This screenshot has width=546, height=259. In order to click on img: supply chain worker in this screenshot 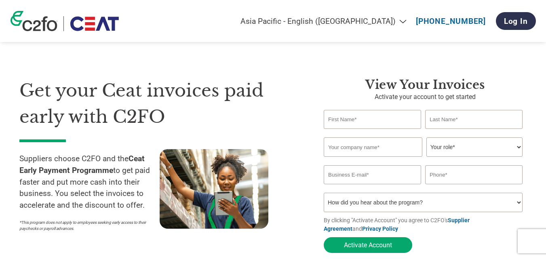, I will do `click(214, 189)`.